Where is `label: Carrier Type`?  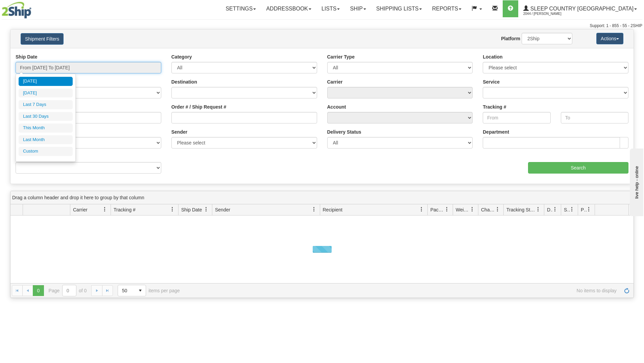 label: Carrier Type is located at coordinates (341, 57).